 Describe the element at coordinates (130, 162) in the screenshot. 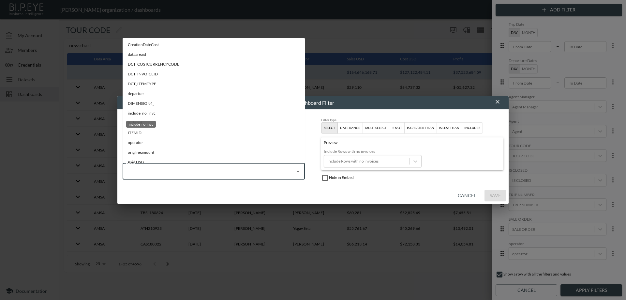

I see `label: Field` at that location.